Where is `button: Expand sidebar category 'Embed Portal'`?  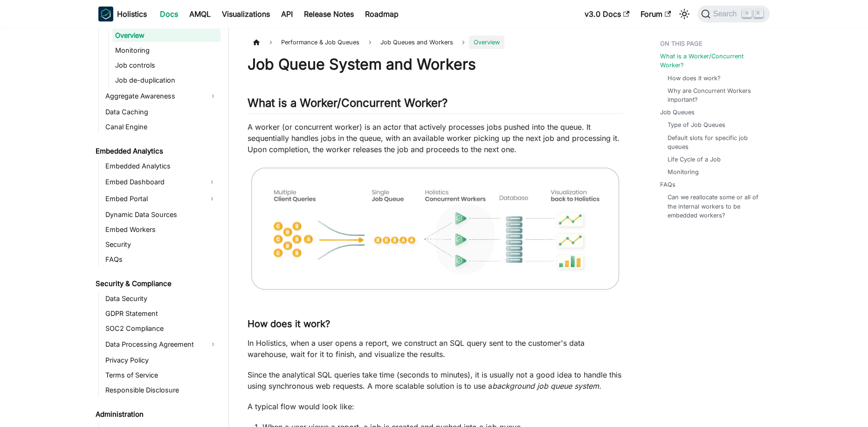
button: Expand sidebar category 'Embed Portal' is located at coordinates (212, 198).